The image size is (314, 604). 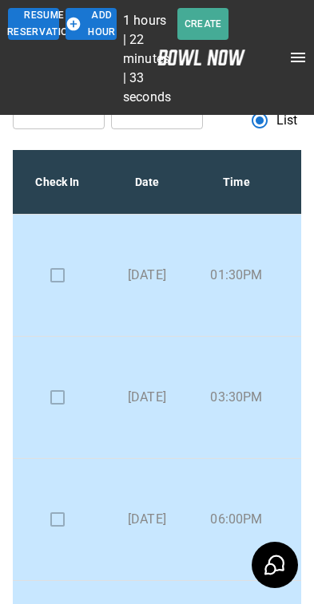 What do you see at coordinates (236, 275) in the screenshot?
I see `p: 01:30PM` at bounding box center [236, 275].